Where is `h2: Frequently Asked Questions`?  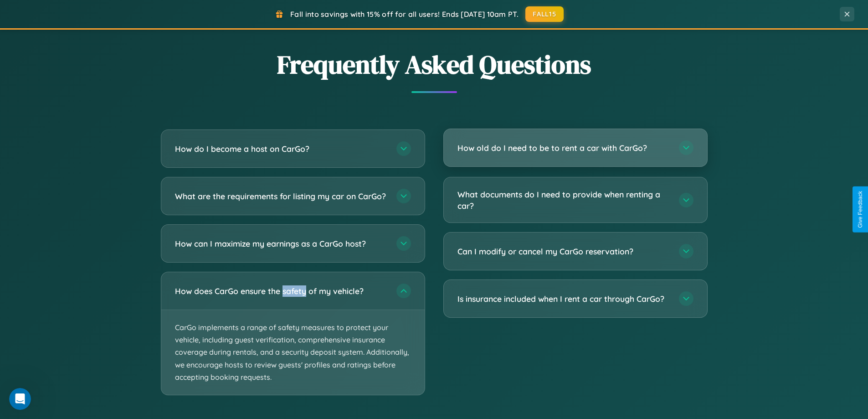 h2: Frequently Asked Questions is located at coordinates (434, 64).